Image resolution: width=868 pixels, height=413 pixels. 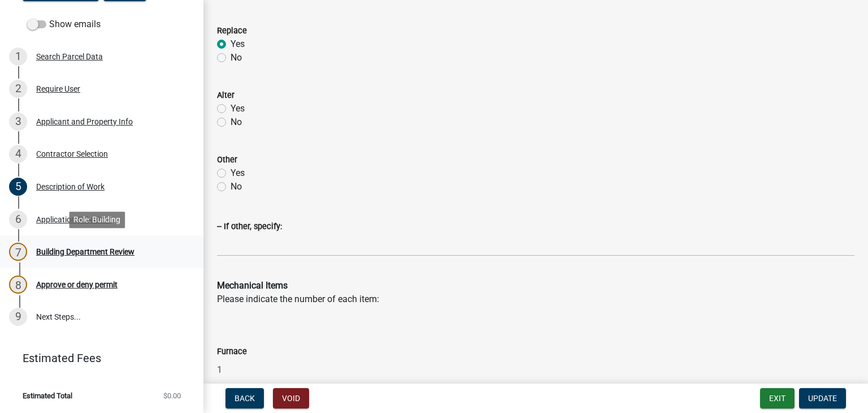 I want to click on b: Mechanical Items, so click(x=252, y=285).